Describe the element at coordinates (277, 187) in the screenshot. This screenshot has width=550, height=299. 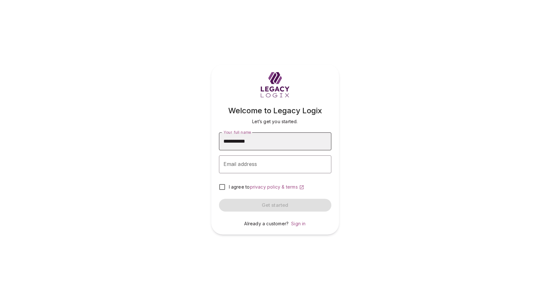
I see `a: privacy policy & terms` at that location.